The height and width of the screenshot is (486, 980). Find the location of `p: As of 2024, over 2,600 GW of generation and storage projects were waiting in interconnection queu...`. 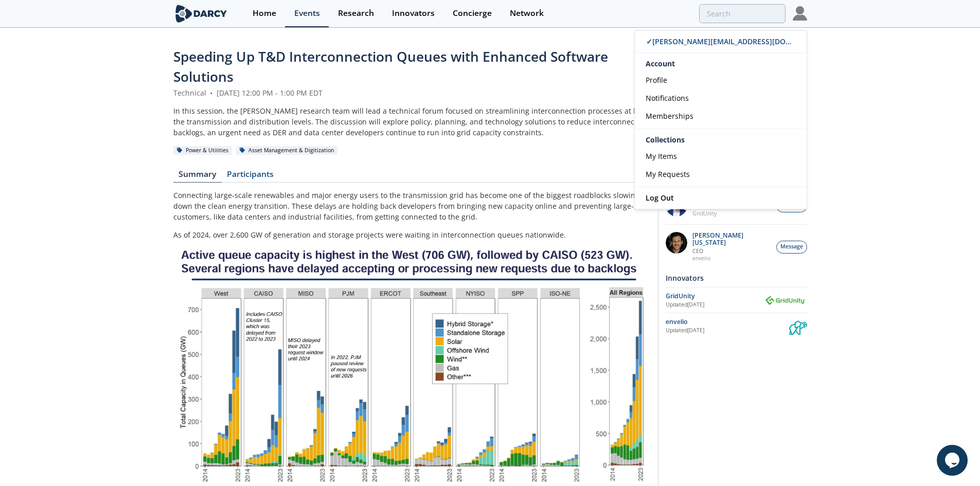

p: As of 2024, over 2,600 GW of generation and storage projects were waiting in interconnection queu... is located at coordinates (412, 234).